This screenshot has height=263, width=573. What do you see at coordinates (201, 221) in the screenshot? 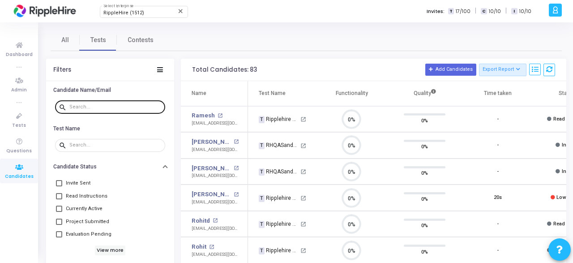
I see `a: Rohitd` at bounding box center [201, 221].